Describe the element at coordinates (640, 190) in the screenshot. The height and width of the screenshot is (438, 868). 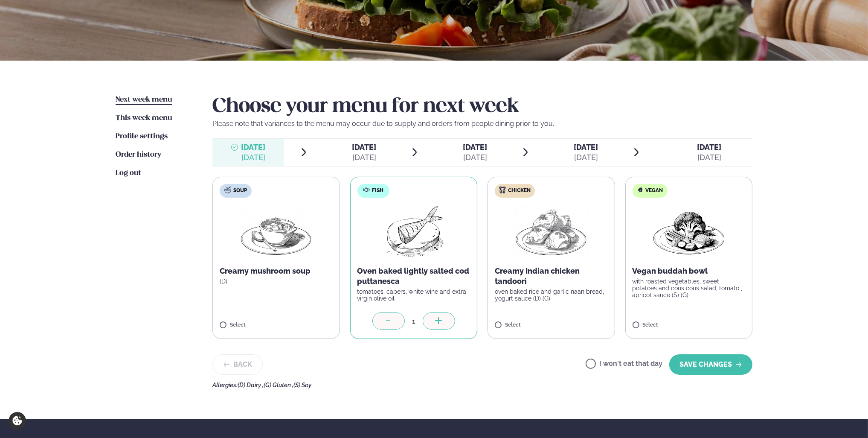
I see `img: Vegan.svg` at that location.